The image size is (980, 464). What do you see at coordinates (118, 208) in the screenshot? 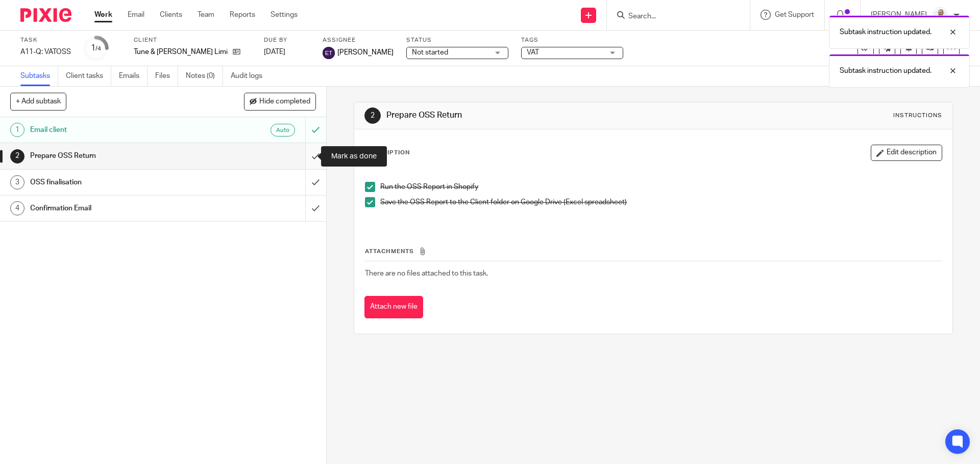
I see `h1: Confirmation Email` at bounding box center [118, 208].